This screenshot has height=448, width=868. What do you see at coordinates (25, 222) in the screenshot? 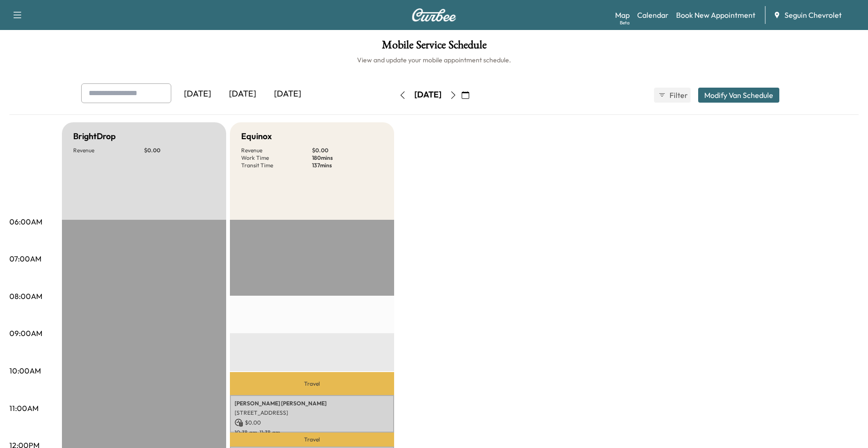
I see `p: 06:00AM` at bounding box center [25, 222].